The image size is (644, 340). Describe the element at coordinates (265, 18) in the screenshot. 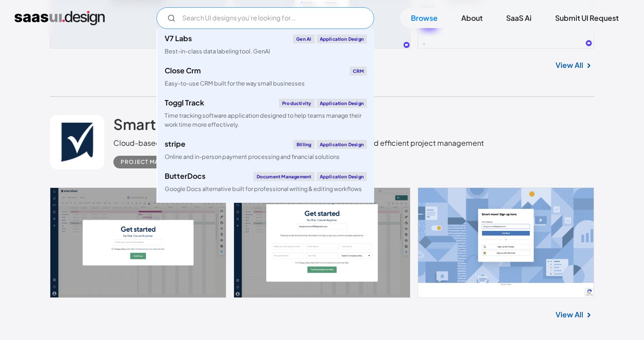

I see `form: Email Form` at that location.